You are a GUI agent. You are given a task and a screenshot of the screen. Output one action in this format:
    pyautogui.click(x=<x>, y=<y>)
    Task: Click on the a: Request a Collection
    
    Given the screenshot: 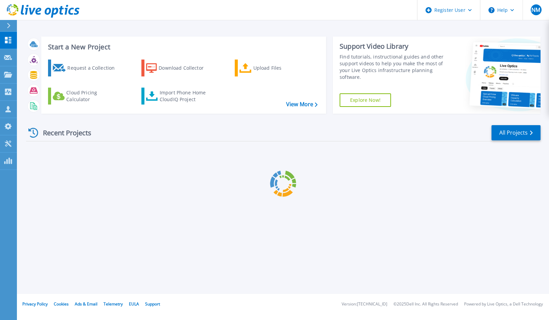 What is the action you would take?
    pyautogui.click(x=86, y=68)
    